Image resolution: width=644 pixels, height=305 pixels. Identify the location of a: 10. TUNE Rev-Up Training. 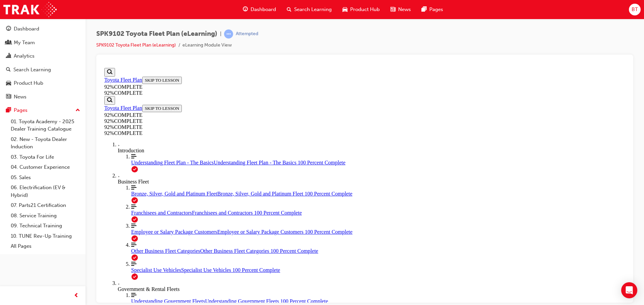
(45, 237).